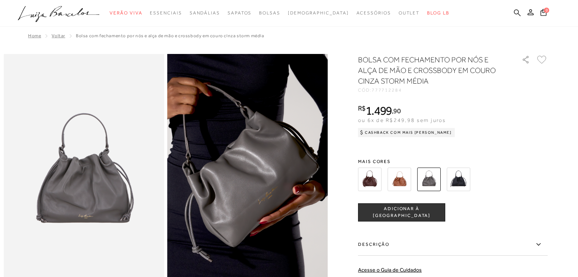  I want to click on span: 777712284, so click(387, 90).